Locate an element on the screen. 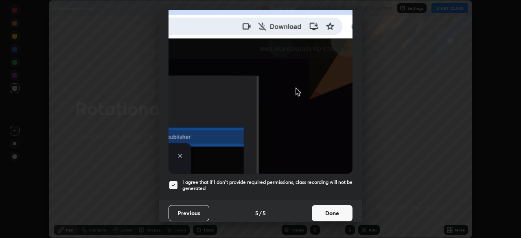  button: Done is located at coordinates (332, 213).